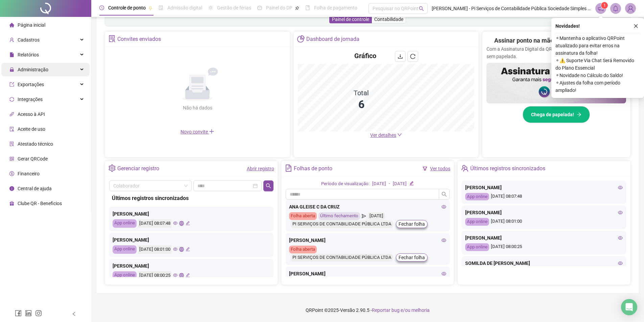  I want to click on span: ⚬ Novidade no Cálculo do Saldo!, so click(598, 75).